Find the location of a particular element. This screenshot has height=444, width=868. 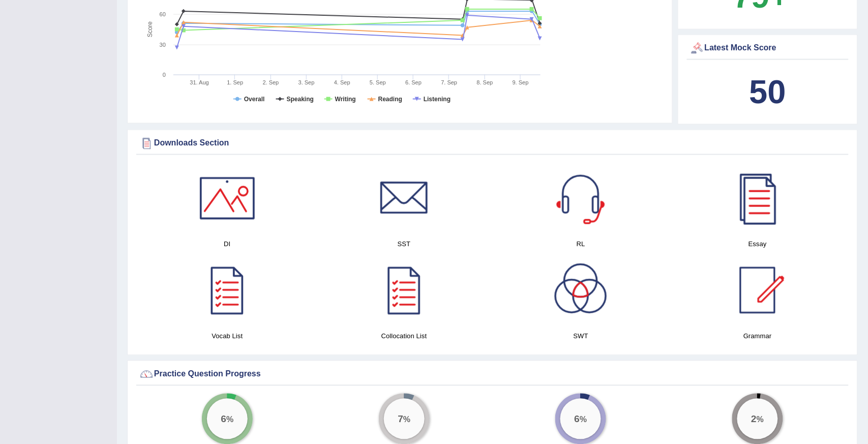

h4: Collocation List is located at coordinates (405, 336).